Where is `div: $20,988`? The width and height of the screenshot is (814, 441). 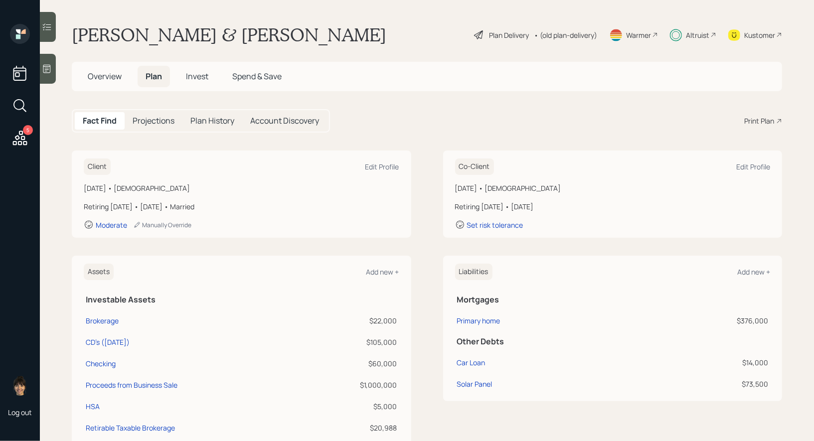 div: $20,988 is located at coordinates (351, 428).